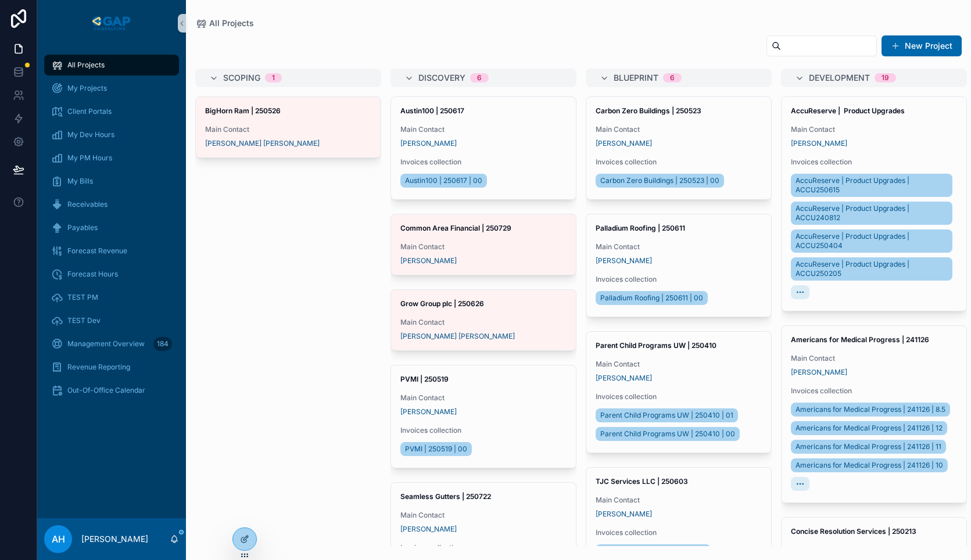 The height and width of the screenshot is (560, 971). I want to click on strong: Parent Child Programs UW | 250410, so click(655, 345).